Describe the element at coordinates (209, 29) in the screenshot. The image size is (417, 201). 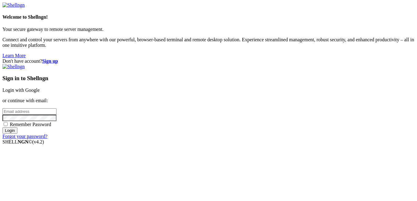
I see `p: Your secure gateway to remote server management.` at that location.